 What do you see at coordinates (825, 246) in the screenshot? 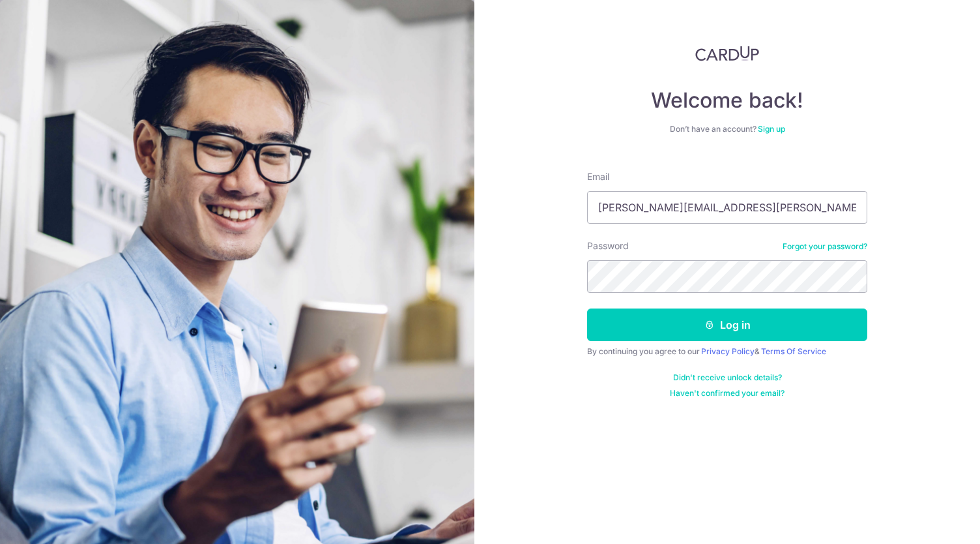
I see `a: Forgot your password?` at bounding box center [825, 246].